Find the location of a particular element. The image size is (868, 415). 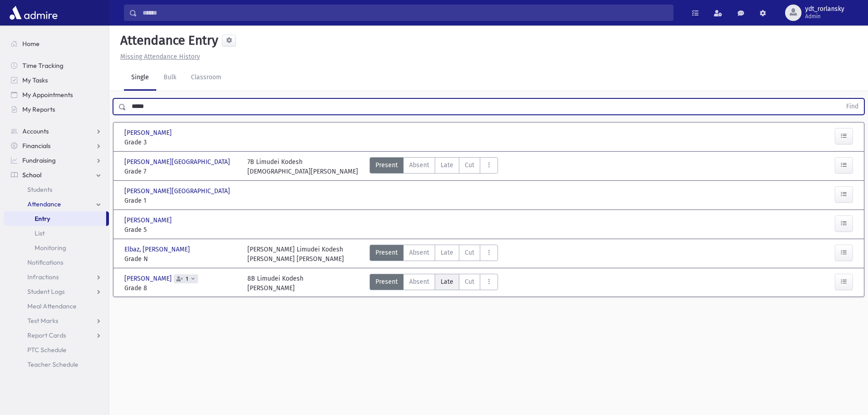

span: School is located at coordinates (32, 175).